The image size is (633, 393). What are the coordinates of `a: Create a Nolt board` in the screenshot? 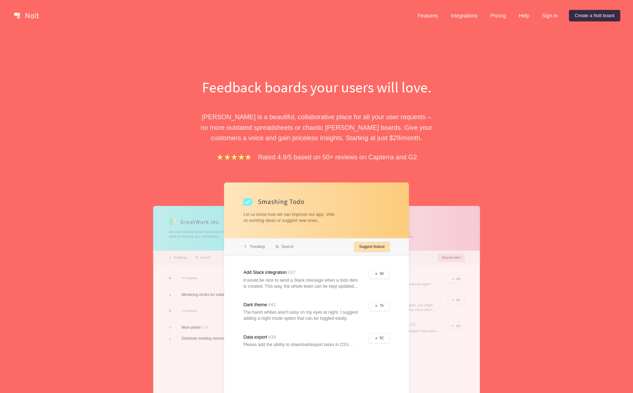 It's located at (594, 16).